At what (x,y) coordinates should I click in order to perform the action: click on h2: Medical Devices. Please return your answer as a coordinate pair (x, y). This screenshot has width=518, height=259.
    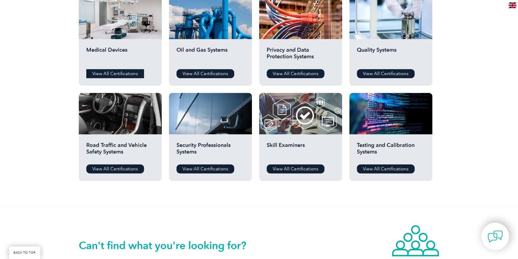
    Looking at the image, I should click on (120, 56).